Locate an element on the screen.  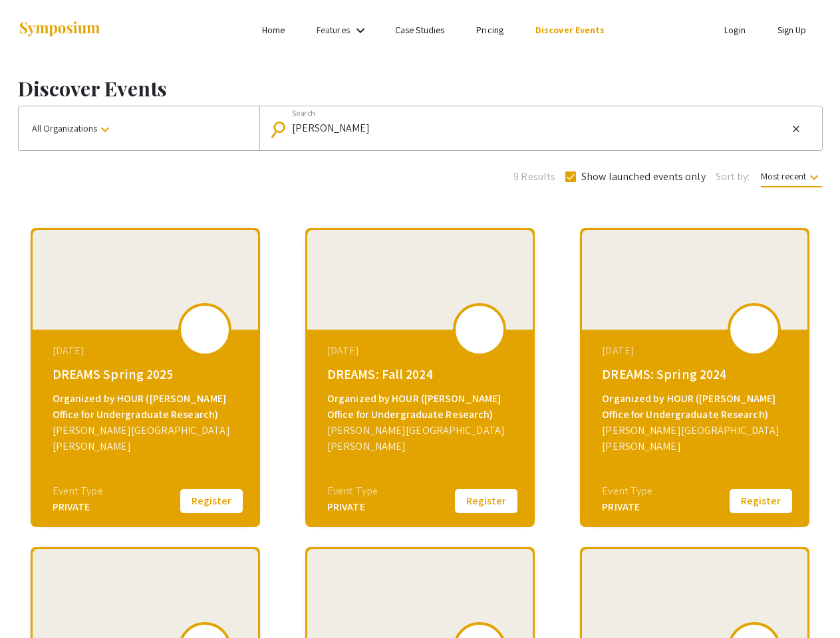
mat-icon: Search is located at coordinates (281, 129).